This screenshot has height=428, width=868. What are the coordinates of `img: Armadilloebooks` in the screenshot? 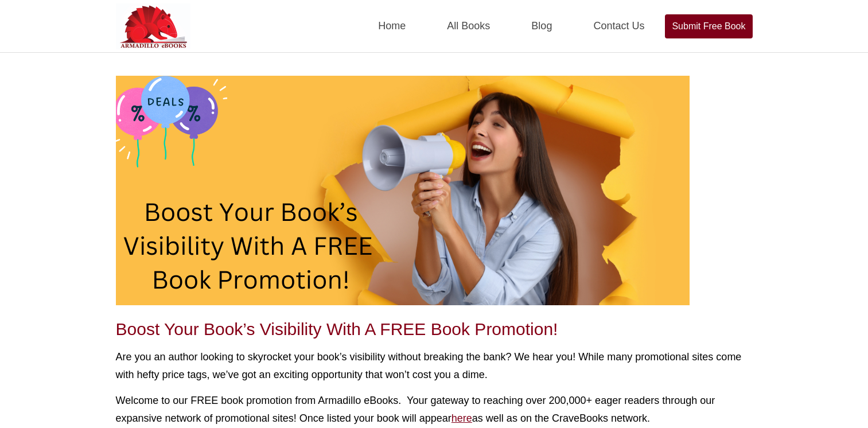 It's located at (153, 27).